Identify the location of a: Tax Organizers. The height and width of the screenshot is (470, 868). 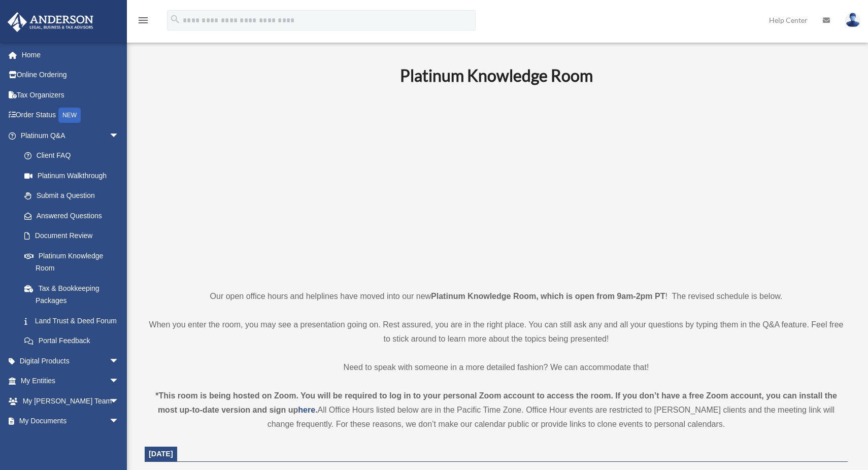
(70, 95).